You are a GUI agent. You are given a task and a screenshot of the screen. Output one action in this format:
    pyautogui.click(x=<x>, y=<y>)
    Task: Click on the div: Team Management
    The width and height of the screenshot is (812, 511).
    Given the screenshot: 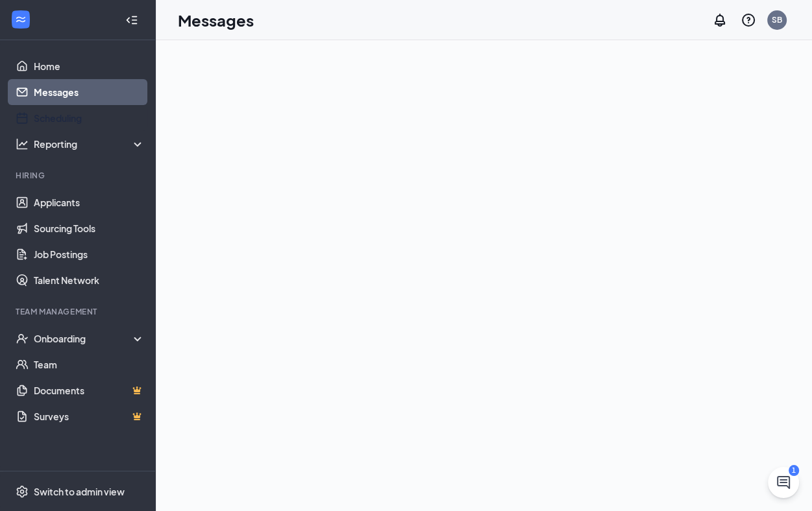 What is the action you would take?
    pyautogui.click(x=78, y=311)
    